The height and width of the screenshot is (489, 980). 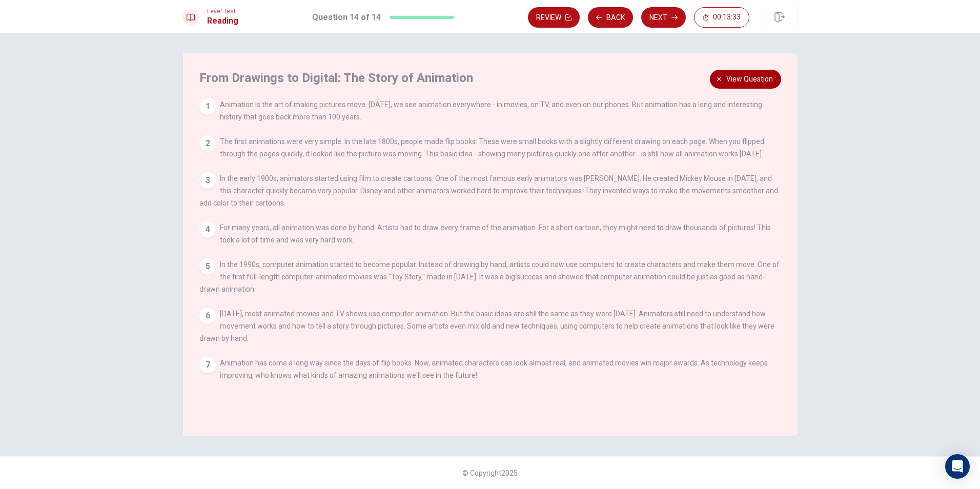 What do you see at coordinates (207, 316) in the screenshot?
I see `div: 6` at bounding box center [207, 316].